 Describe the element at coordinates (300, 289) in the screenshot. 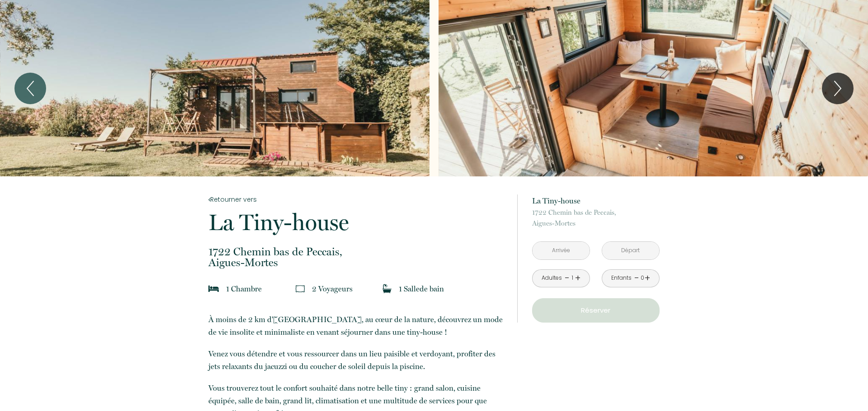

I see `img: guests` at that location.